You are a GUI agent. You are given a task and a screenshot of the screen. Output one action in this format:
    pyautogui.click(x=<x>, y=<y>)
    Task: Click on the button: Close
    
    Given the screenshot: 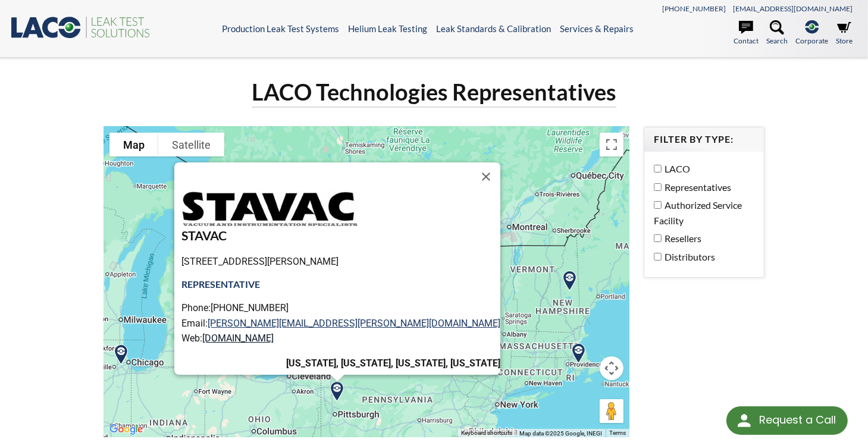 What is the action you would take?
    pyautogui.click(x=486, y=177)
    